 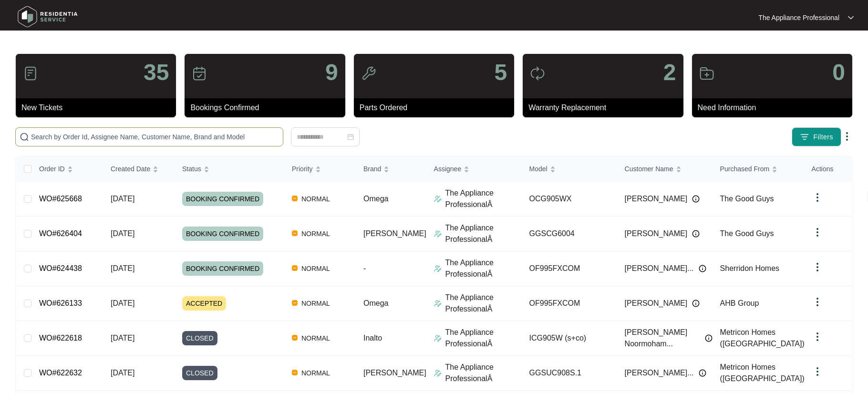 What do you see at coordinates (569, 199) in the screenshot?
I see `td: OCG905WX` at bounding box center [569, 199].